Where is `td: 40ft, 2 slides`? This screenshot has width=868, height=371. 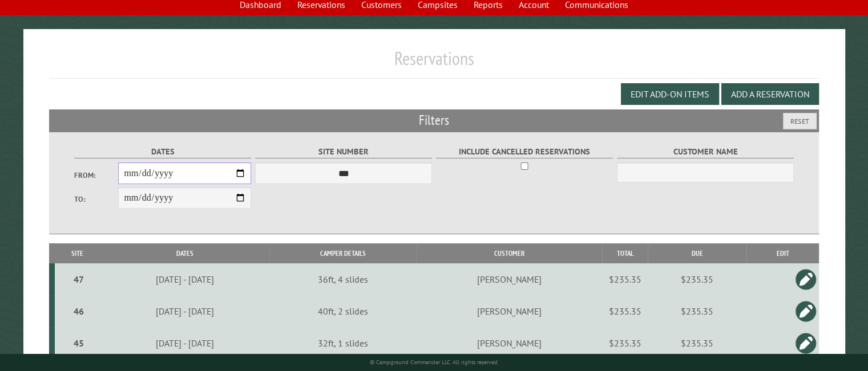
td: 40ft, 2 slides is located at coordinates (343, 311).